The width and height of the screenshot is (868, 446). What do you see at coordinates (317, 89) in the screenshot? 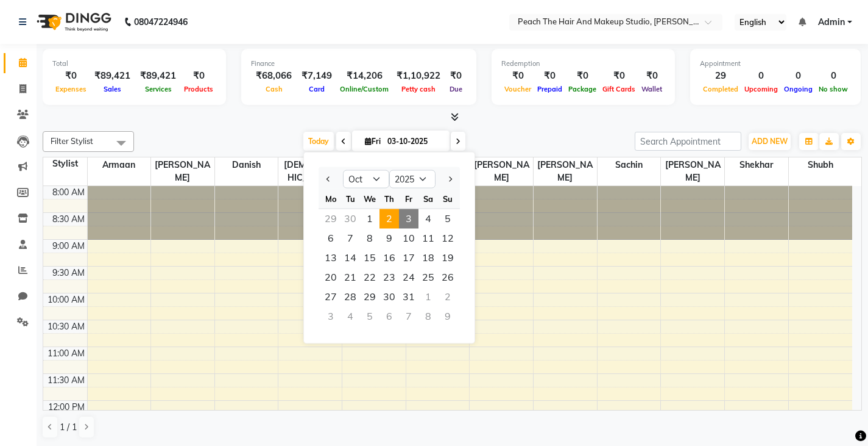
I see `span: Card` at bounding box center [317, 89].